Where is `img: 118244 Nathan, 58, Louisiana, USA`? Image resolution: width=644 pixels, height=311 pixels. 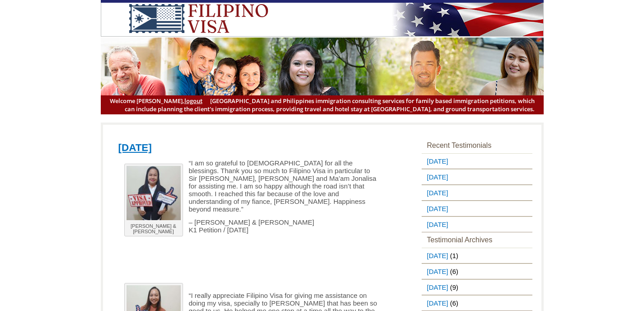
img: 118244 Nathan, 58, Louisiana, USA is located at coordinates (153, 193).